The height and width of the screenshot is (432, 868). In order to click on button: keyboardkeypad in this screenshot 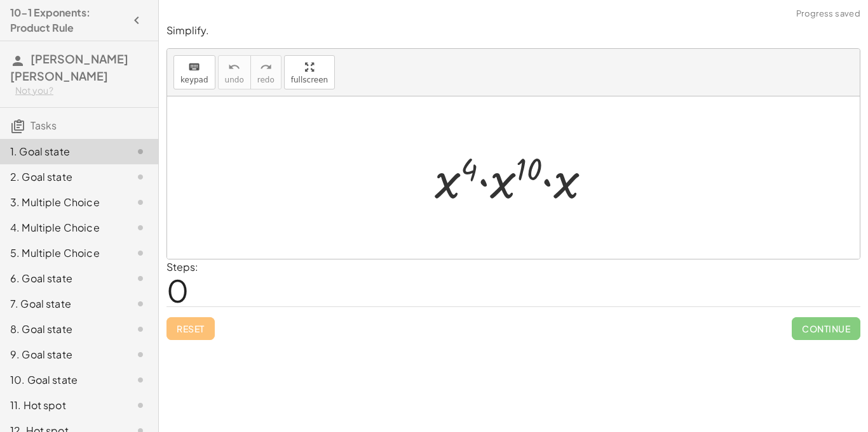, I will do `click(194, 73)`.